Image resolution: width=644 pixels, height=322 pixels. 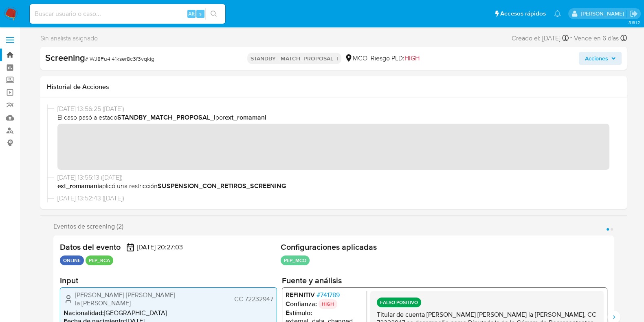 What do you see at coordinates (69, 38) in the screenshot?
I see `span: Sin analista asignado` at bounding box center [69, 38].